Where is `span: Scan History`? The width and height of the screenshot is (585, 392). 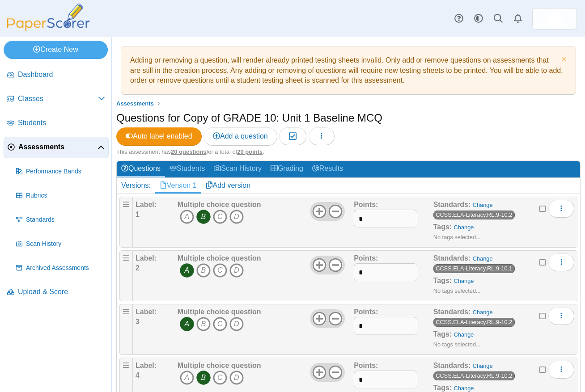
span: Scan History is located at coordinates (65, 244).